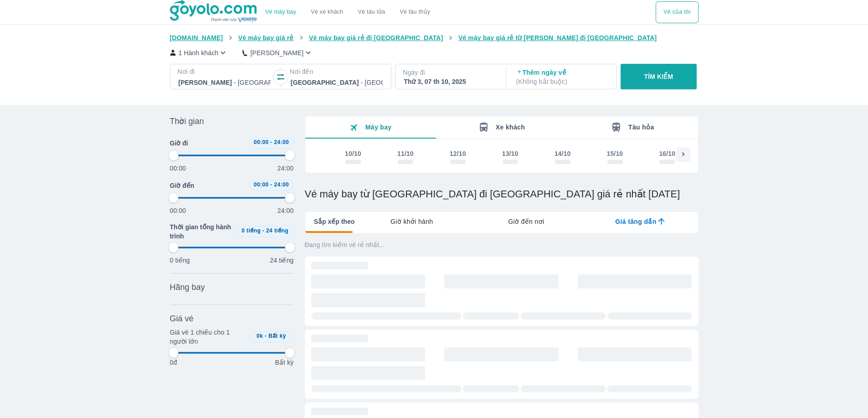 This screenshot has height=418, width=868. I want to click on span: 24 tiếng, so click(277, 231).